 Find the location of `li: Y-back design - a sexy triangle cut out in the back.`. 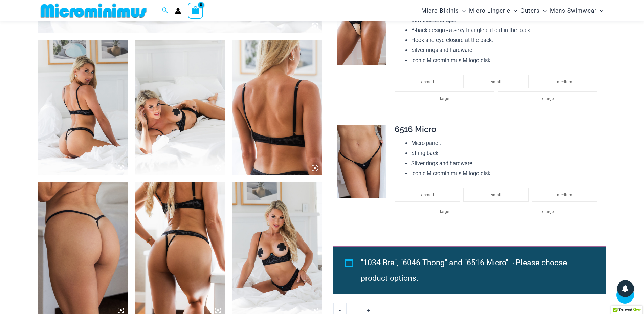

li: Y-back design - a sexy triangle cut out in the back. is located at coordinates (506, 31).